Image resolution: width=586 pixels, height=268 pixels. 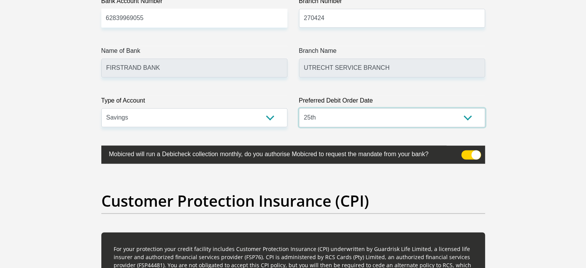 What do you see at coordinates (194, 52) in the screenshot?
I see `label: Name of Bank` at bounding box center [194, 52].